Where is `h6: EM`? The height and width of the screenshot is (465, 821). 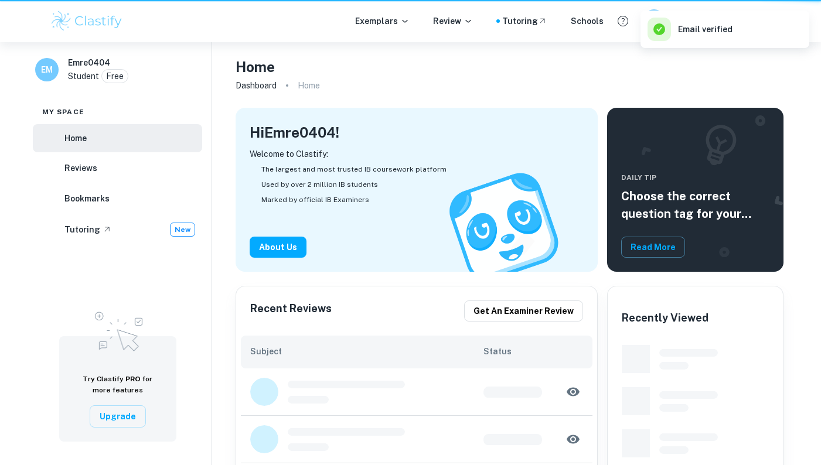 h6: EM is located at coordinates (47, 70).